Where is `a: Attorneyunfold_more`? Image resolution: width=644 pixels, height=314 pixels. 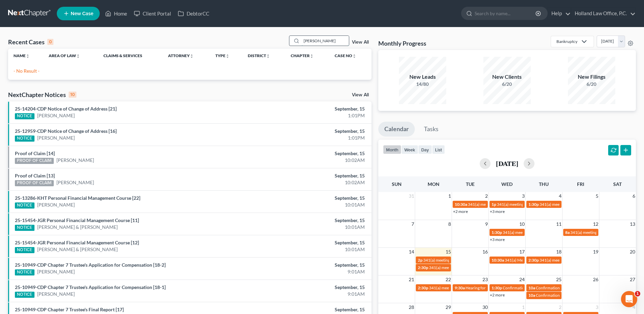
a: Attorneyunfold_more is located at coordinates (181, 55).